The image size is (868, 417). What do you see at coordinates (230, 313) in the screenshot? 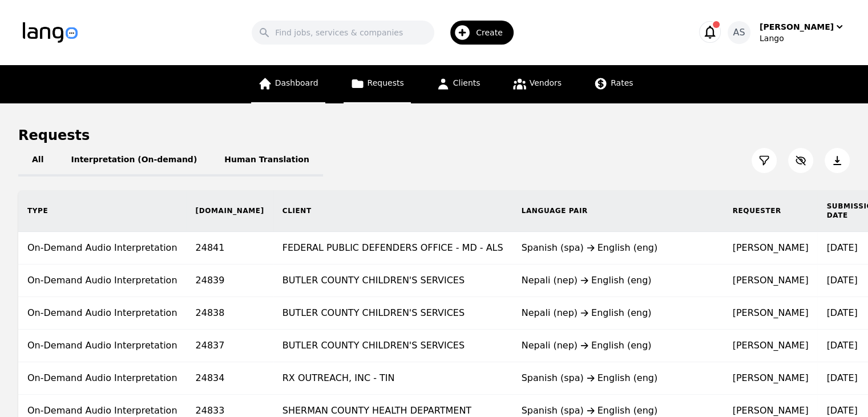
I see `td: 24838` at bounding box center [230, 313].